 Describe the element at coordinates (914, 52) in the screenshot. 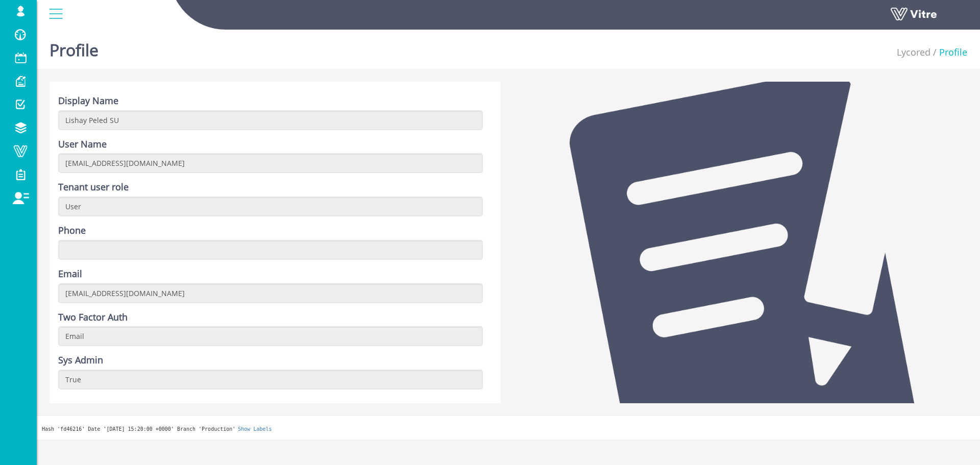

I see `a: Lycored` at that location.